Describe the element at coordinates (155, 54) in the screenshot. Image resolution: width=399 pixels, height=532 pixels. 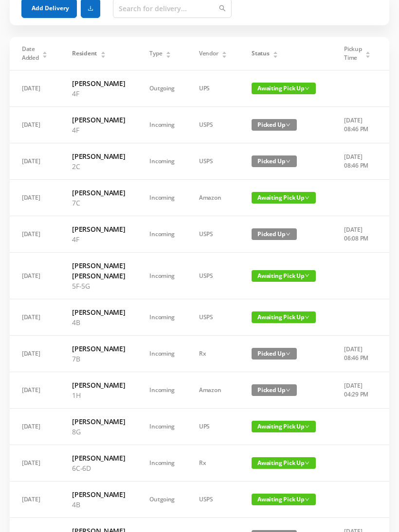
I see `span: Type` at that location.